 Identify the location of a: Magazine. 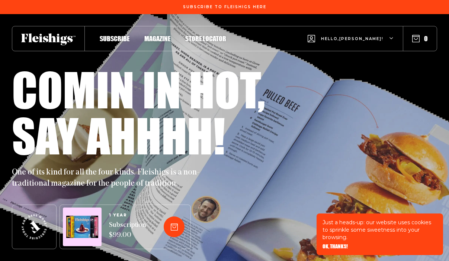
(157, 38).